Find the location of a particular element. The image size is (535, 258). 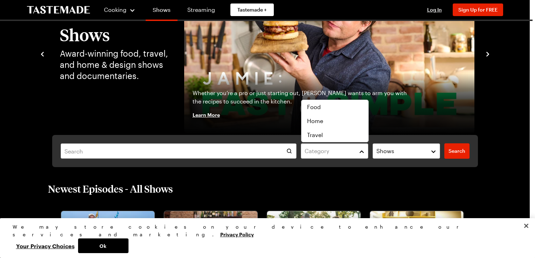

button: Ok is located at coordinates (103, 246).